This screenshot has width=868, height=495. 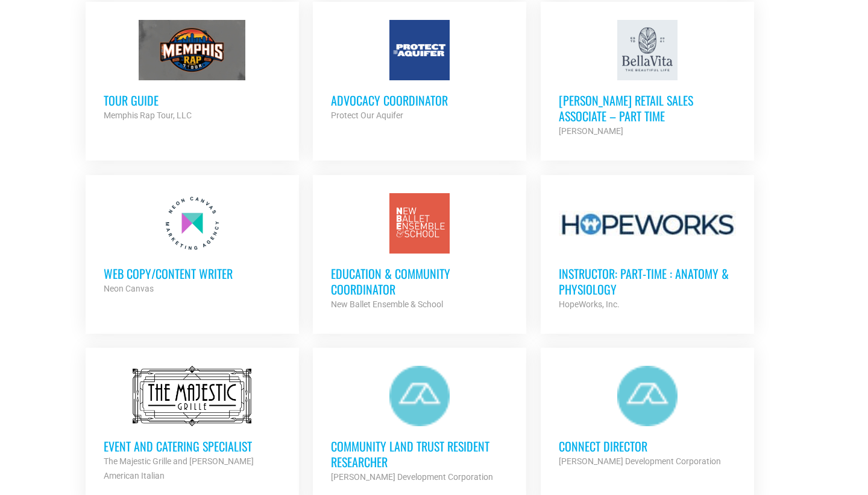 What do you see at coordinates (420, 281) in the screenshot?
I see `h3: Education & Community Coordinator` at bounding box center [420, 281].